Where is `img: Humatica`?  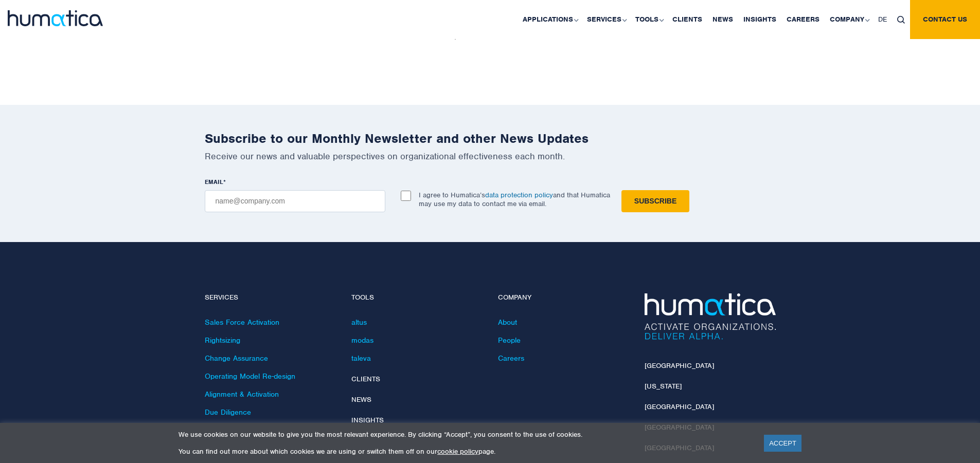 img: Humatica is located at coordinates (710, 316).